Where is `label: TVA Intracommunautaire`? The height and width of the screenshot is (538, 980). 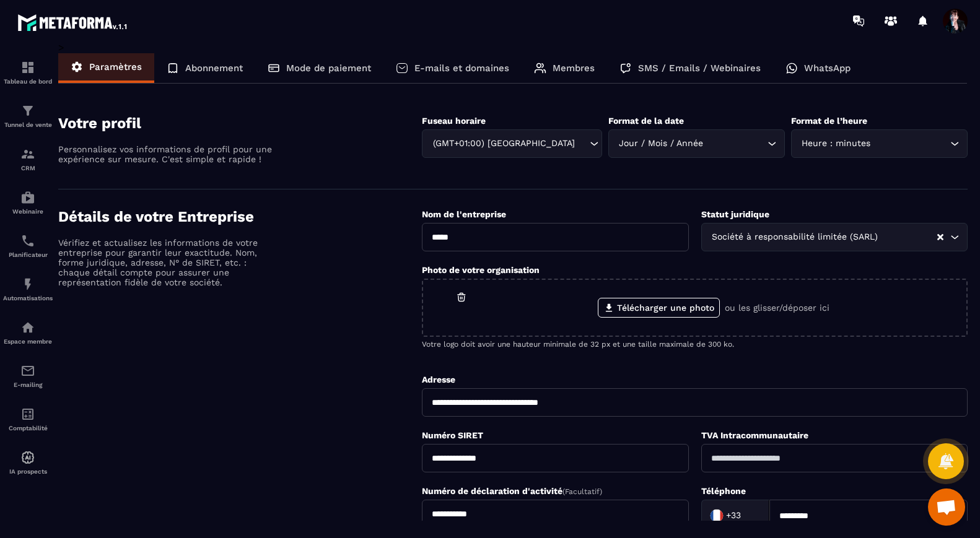 label: TVA Intracommunautaire is located at coordinates (755, 435).